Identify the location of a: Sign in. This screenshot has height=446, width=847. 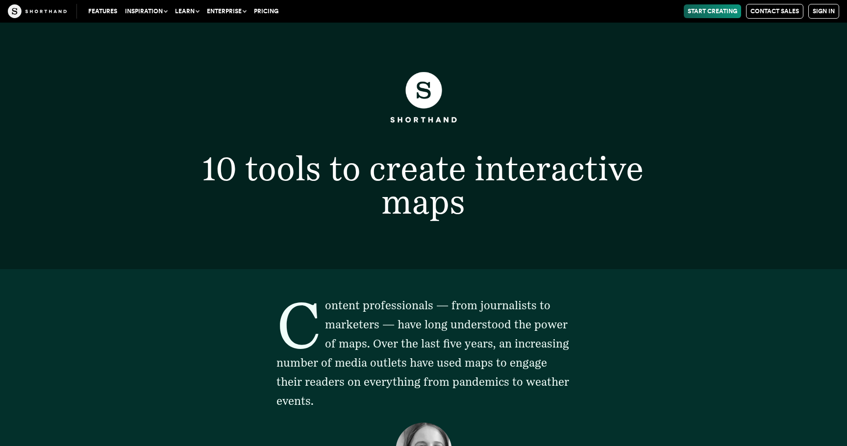
(823, 11).